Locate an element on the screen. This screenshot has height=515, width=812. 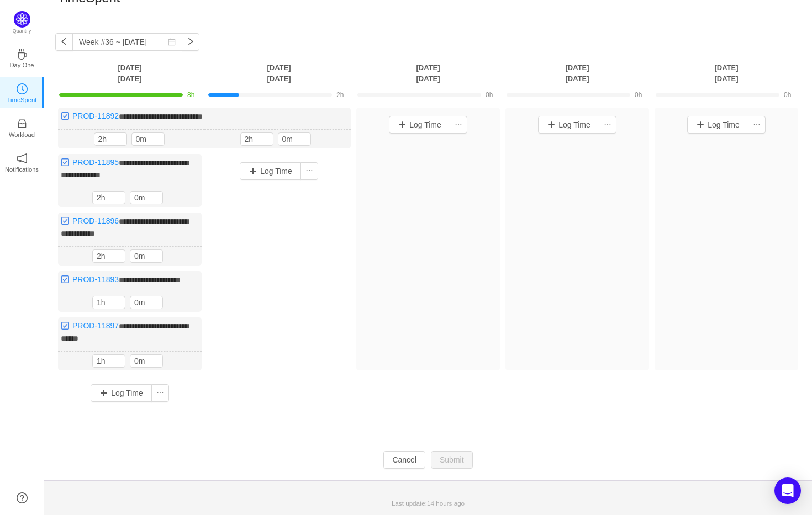
span: Last update: is located at coordinates (429, 503).